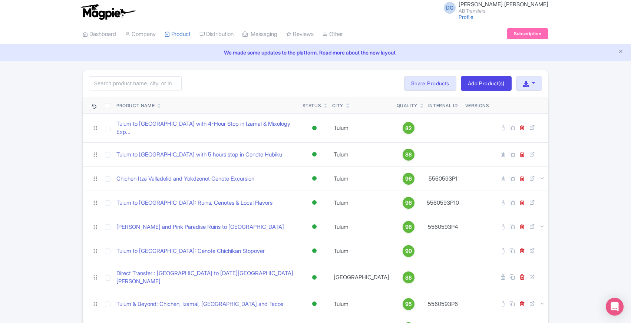  Describe the element at coordinates (620, 52) in the screenshot. I see `button: Close announcement` at that location.